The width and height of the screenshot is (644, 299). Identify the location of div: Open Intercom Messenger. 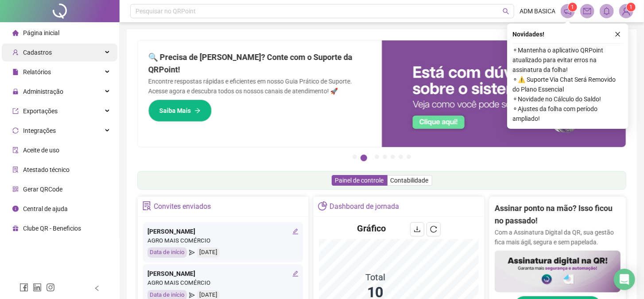
(625, 279).